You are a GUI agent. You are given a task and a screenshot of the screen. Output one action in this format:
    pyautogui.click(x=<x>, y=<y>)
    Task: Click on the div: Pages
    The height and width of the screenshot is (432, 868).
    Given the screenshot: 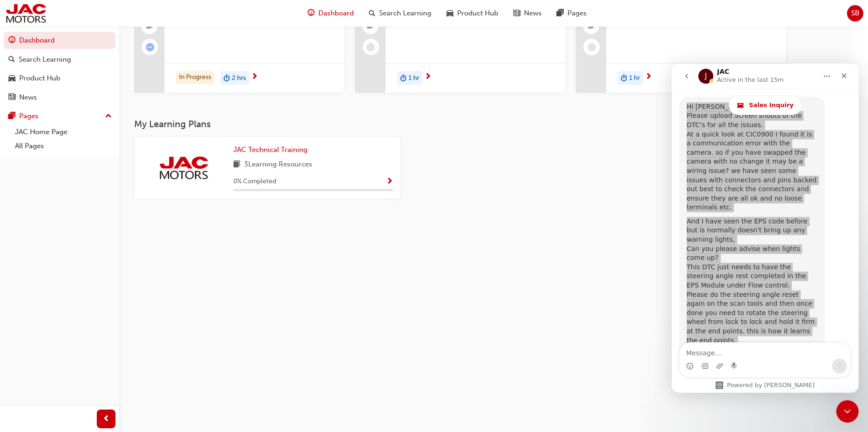 What is the action you would take?
    pyautogui.click(x=28, y=116)
    